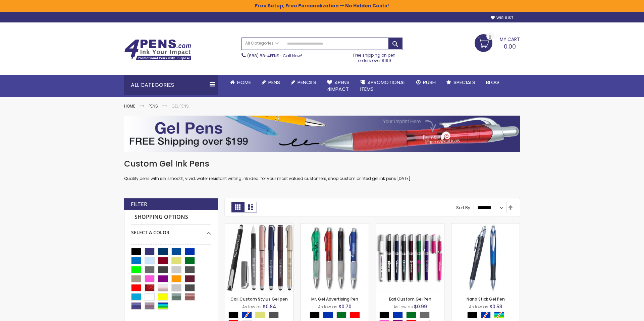  I want to click on span: Pencils, so click(307, 82).